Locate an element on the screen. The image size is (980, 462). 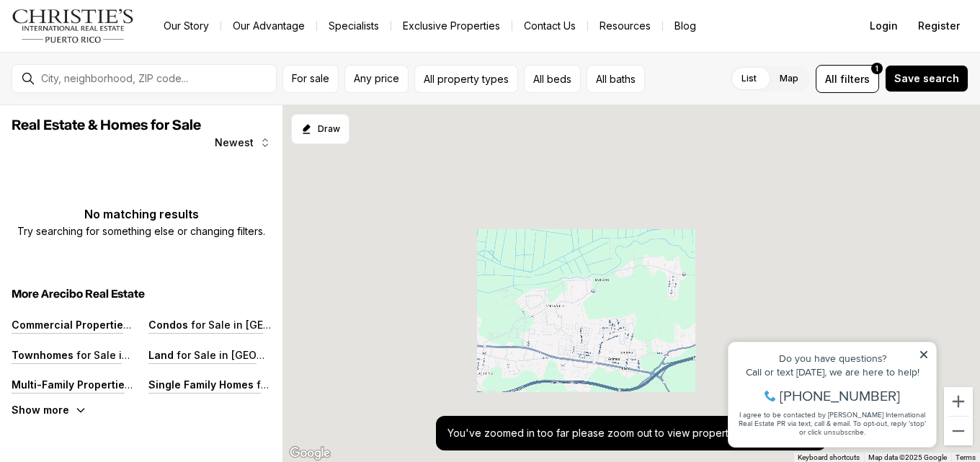
a: Our Story is located at coordinates (185, 26).